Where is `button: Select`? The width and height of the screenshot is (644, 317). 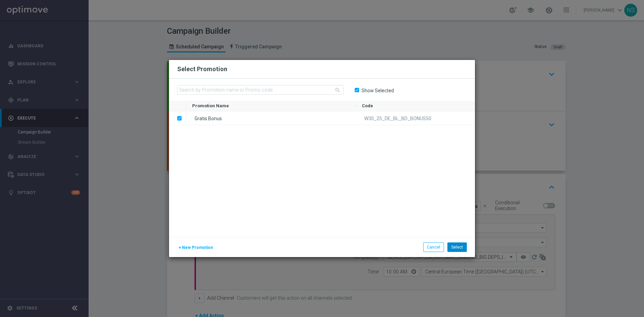
button: Select is located at coordinates (457, 247).